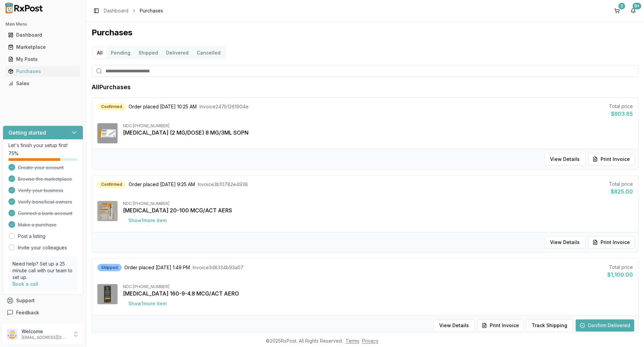  What do you see at coordinates (43, 71) in the screenshot?
I see `button: Purchases` at bounding box center [43, 71].